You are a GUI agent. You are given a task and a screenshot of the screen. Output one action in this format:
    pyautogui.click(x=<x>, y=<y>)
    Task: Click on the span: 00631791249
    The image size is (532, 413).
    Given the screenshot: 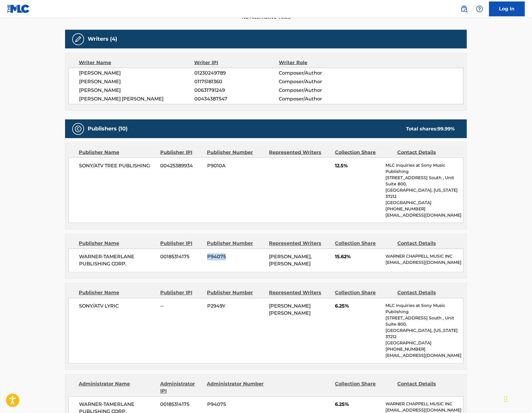 What is the action you would take?
    pyautogui.click(x=236, y=90)
    